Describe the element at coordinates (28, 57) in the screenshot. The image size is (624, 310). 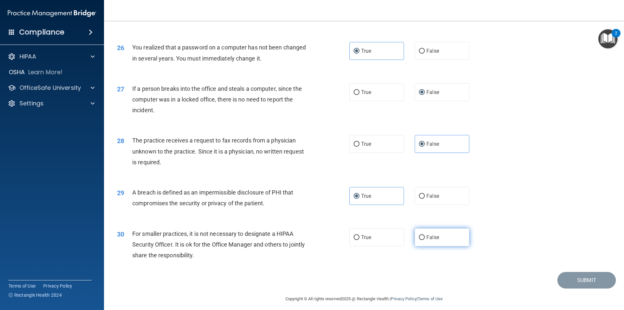
I see `p: HIPAA` at that location.